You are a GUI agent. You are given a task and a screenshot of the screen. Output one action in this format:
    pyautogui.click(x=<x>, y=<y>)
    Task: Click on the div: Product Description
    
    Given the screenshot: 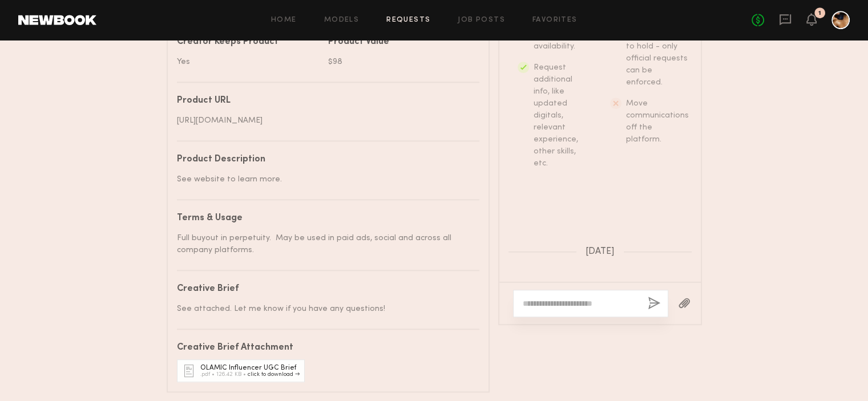 What is the action you would take?
    pyautogui.click(x=324, y=160)
    